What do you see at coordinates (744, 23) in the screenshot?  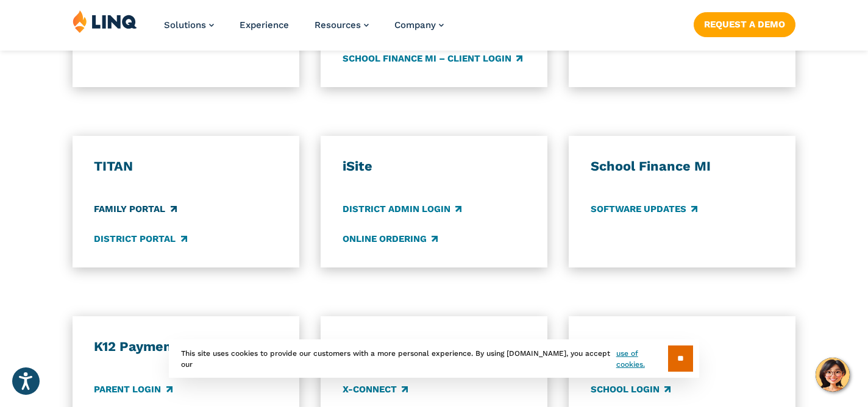 I see `nav: Button Navigation` at bounding box center [744, 23].